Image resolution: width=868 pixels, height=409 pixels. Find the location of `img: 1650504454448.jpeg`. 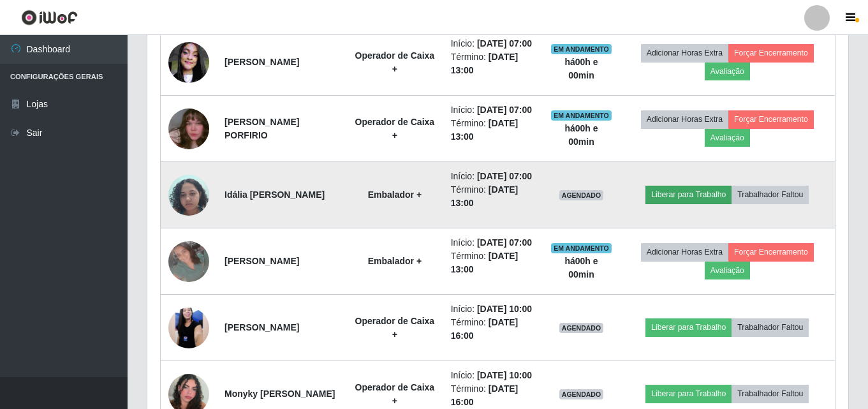

img: 1650504454448.jpeg is located at coordinates (189, 62).